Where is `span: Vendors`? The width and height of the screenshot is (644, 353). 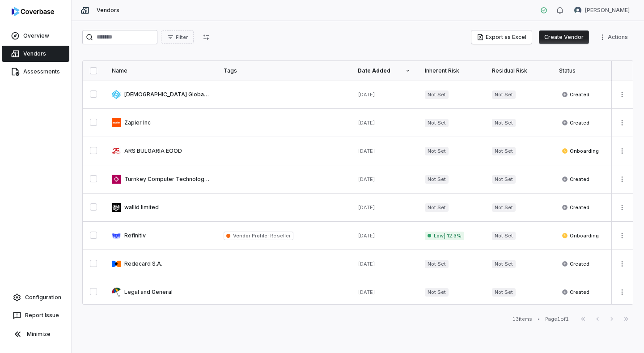 span: Vendors is located at coordinates (108, 10).